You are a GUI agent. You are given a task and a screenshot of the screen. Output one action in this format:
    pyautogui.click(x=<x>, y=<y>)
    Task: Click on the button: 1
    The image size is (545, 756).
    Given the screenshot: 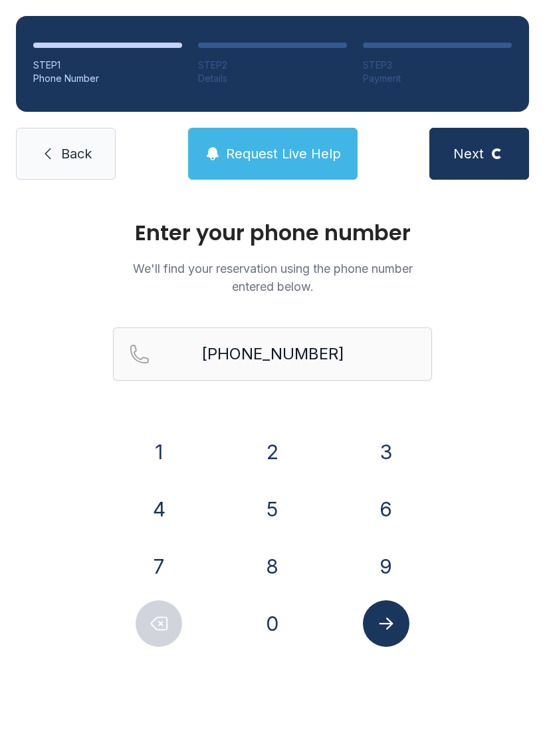 What is the action you would take?
    pyautogui.click(x=159, y=451)
    